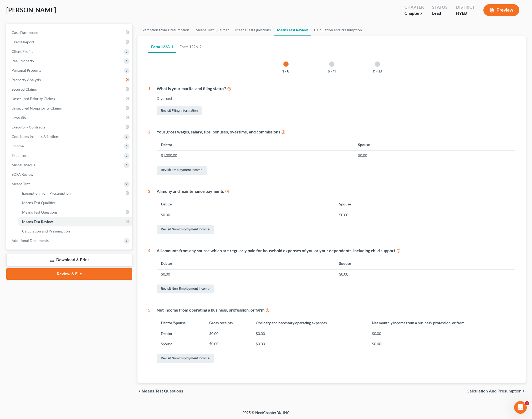 The width and height of the screenshot is (532, 419). Describe the element at coordinates (286, 71) in the screenshot. I see `button: 1 - 6` at that location.